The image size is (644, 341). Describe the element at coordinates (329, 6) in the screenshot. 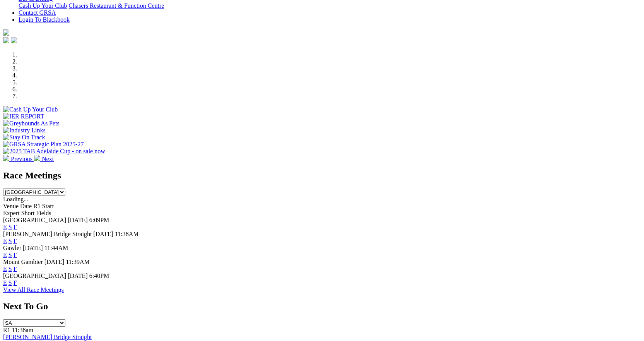

I see `div: Bar & Dining` at that location.